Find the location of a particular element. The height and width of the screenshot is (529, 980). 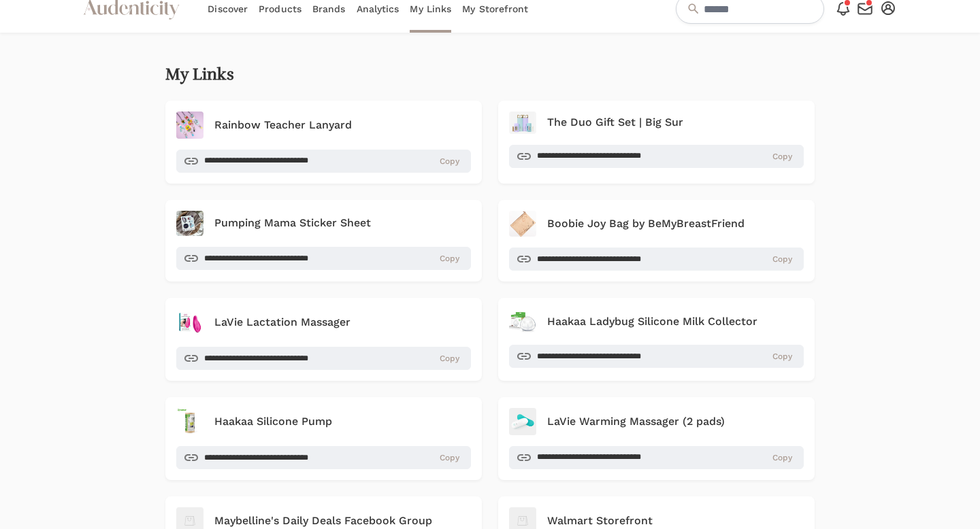

a: Haakaa Ladybug Silicone Milk Collector Haakaa Ladybug Silicone Milk Collector is located at coordinates (656, 321).